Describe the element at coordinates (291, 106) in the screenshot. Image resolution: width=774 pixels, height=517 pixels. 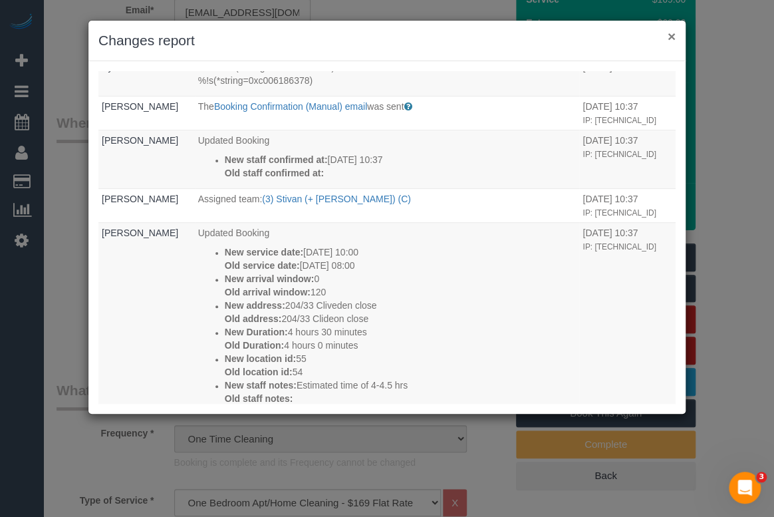
I see `a: Booking Confirmation (Manual) email` at that location.